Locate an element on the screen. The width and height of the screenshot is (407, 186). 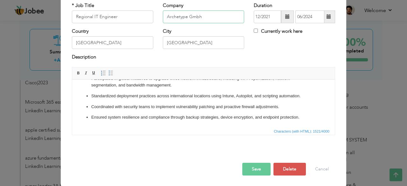
label: * Job Title is located at coordinates (83, 5).